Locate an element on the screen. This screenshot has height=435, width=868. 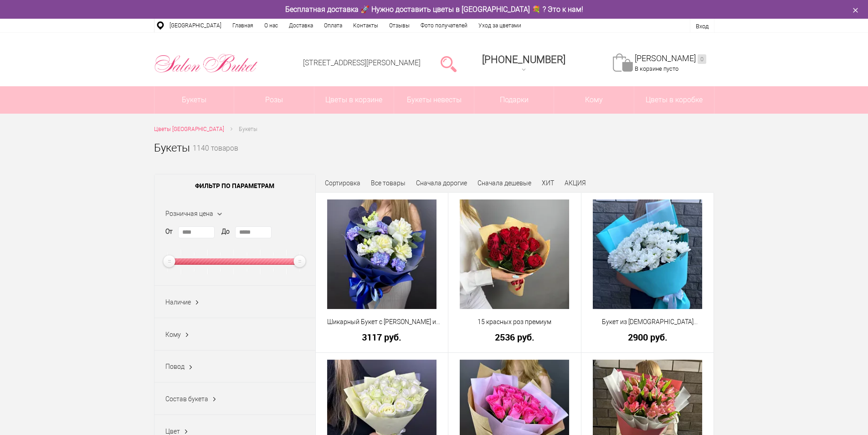
a: 2536 руб. is located at coordinates (515, 336).